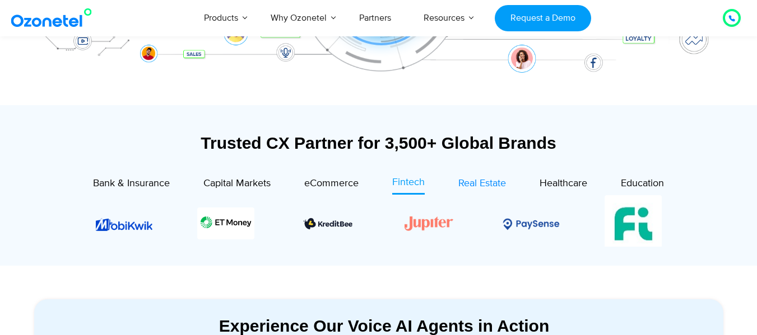  I want to click on span: Bank & Insurance, so click(131, 184).